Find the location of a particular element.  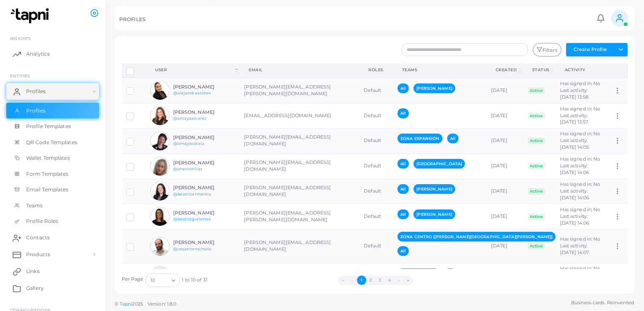

a: @beatrizgutierrez is located at coordinates (192, 218).